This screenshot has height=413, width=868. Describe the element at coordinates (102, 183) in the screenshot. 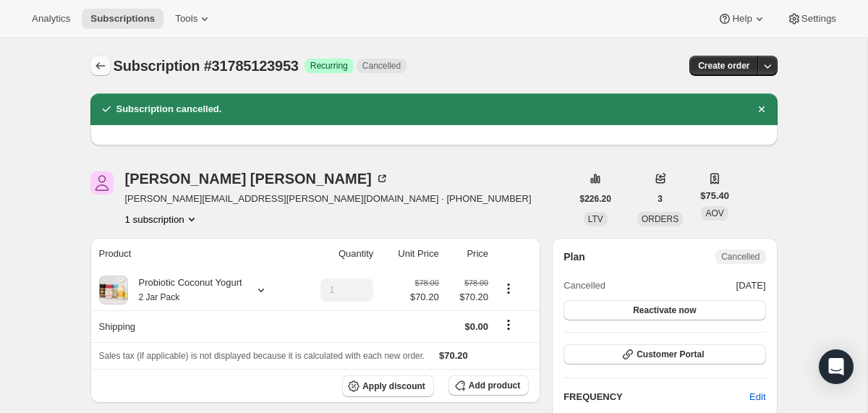

I see `span: Amy Marchiando` at that location.